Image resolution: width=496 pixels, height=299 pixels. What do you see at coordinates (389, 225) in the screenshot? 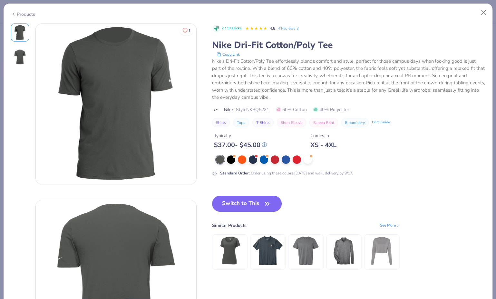
I see `div: See More` at bounding box center [389, 225].